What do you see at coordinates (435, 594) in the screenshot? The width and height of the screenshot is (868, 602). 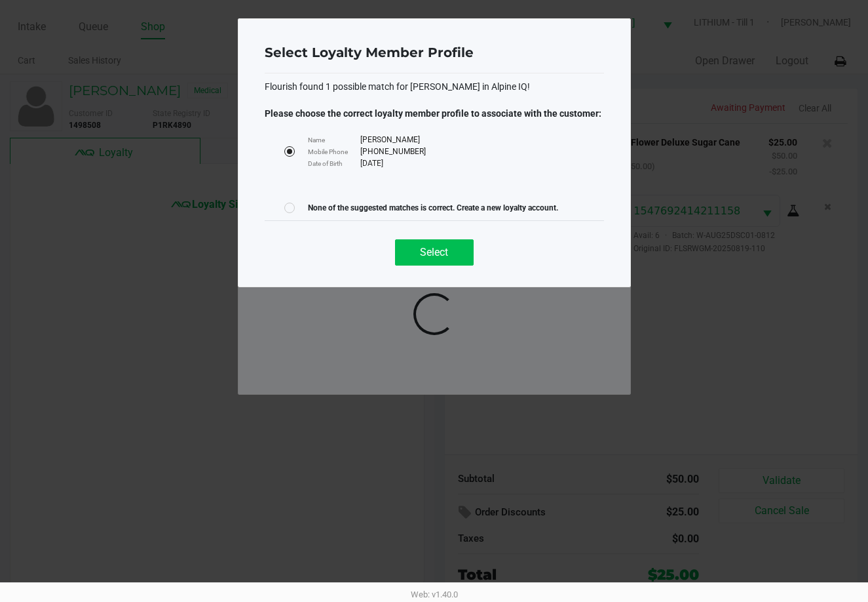 I see `span: Web: v1.40.0` at bounding box center [435, 594].